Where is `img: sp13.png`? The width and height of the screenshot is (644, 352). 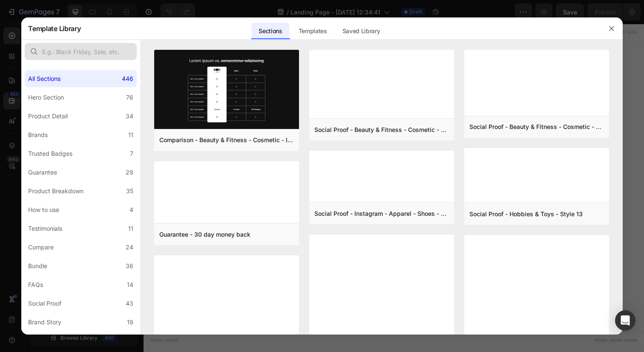
img: sp13.png is located at coordinates (537, 176).